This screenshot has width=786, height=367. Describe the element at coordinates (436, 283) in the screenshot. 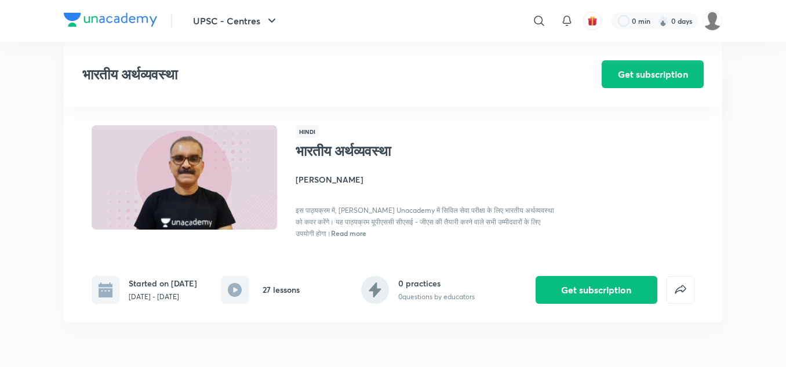

I see `h6: 0 practices` at that location.